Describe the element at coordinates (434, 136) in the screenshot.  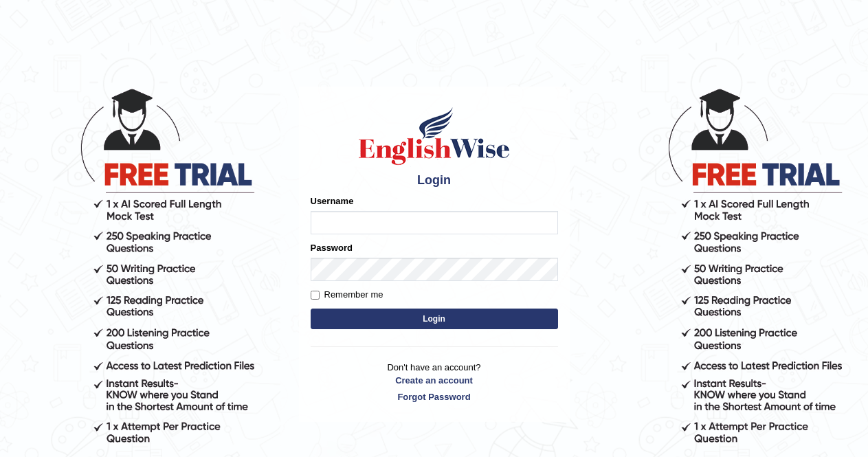
I see `img: Logo of English Wise sign in for intelligent practice with AI` at that location.